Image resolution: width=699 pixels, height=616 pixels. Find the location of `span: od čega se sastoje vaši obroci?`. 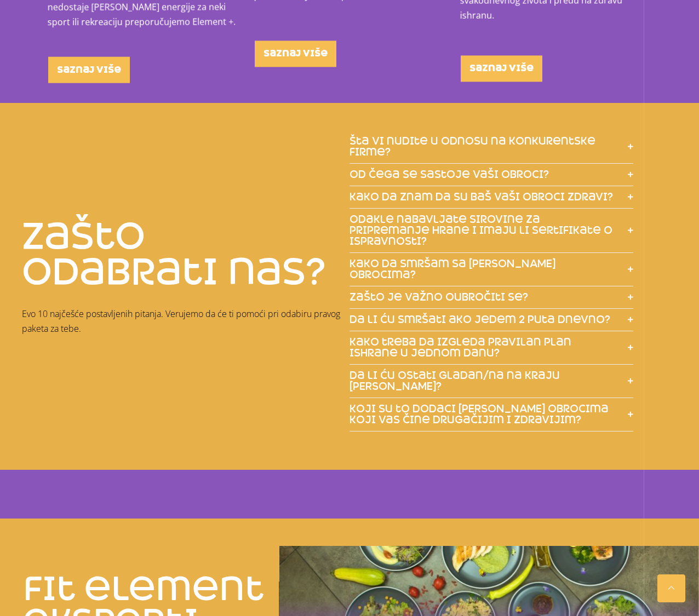

span: od čega se sastoje vaši obroci? is located at coordinates (450, 175).